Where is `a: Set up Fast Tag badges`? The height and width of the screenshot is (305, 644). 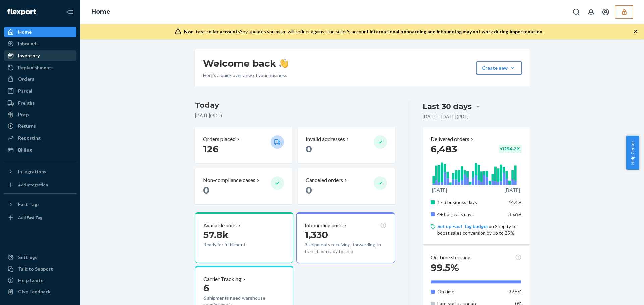
a: Set up Fast Tag badges is located at coordinates (463, 226).